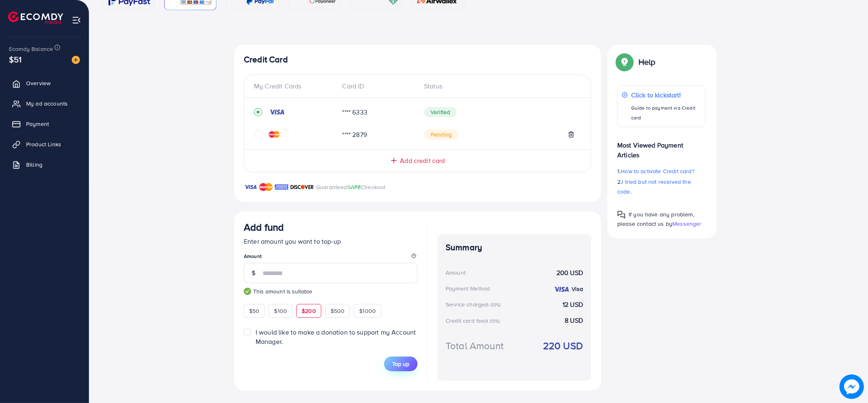 Image resolution: width=868 pixels, height=403 pixels. Describe the element at coordinates (248, 292) in the screenshot. I see `img: guide` at that location.